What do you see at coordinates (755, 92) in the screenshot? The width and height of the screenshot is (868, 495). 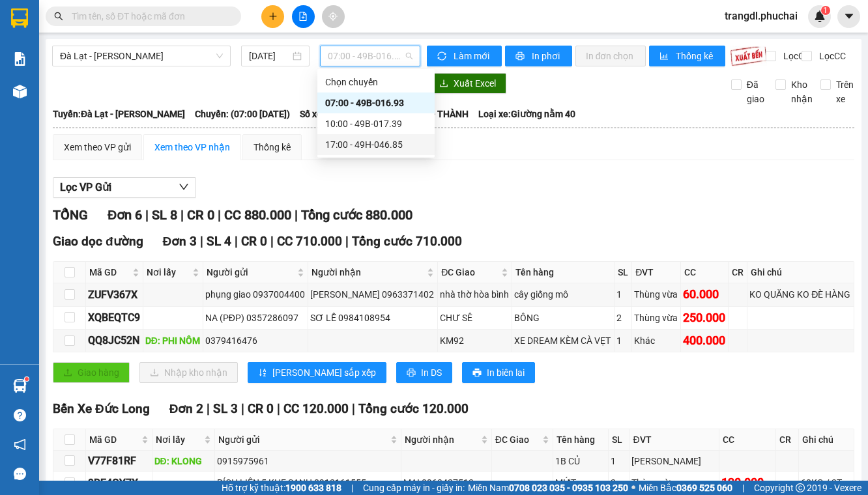 I see `span: Đã giao` at bounding box center [755, 92].